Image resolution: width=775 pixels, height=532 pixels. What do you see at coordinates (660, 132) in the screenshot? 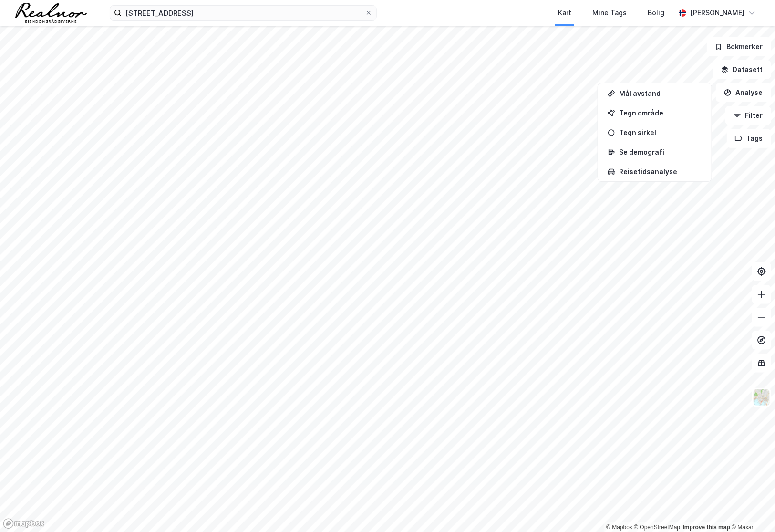
I see `div: Tegn sirkel` at bounding box center [660, 132].